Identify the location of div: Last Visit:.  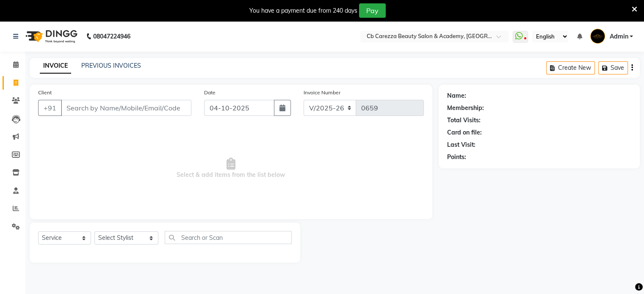
(461, 145).